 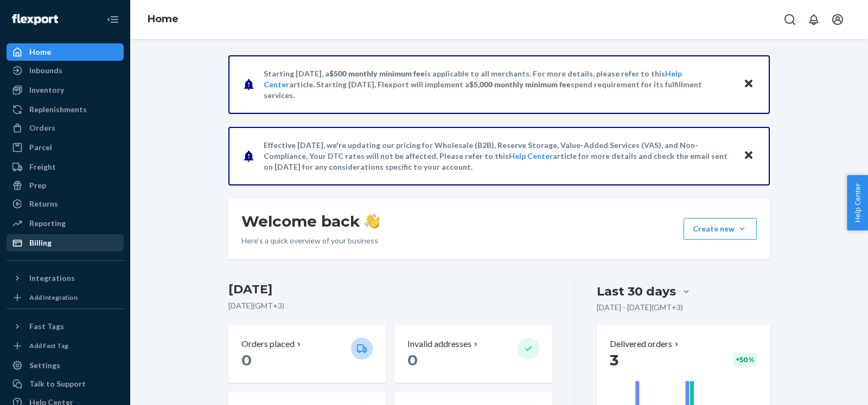 I want to click on button: Open account menu, so click(x=838, y=19).